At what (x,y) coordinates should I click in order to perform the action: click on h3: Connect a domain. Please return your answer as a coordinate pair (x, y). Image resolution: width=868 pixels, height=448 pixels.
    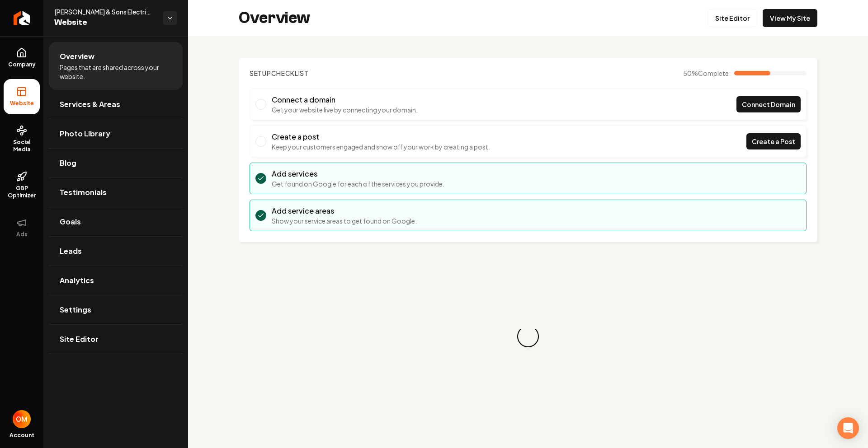
    Looking at the image, I should click on (344, 100).